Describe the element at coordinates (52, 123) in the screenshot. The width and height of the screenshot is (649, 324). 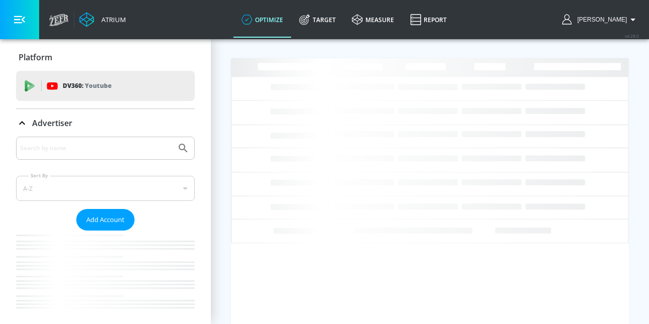
I see `p: Advertiser` at that location.